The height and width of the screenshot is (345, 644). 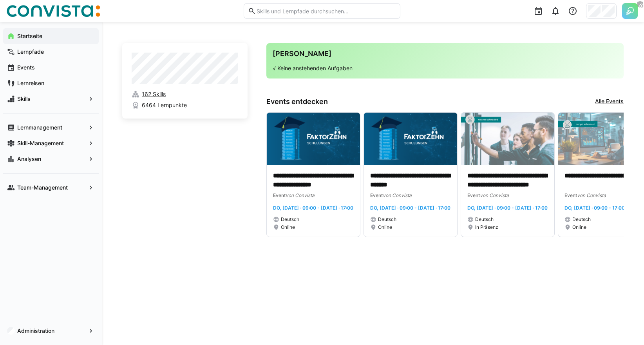 I want to click on h3: Events entdecken, so click(x=297, y=101).